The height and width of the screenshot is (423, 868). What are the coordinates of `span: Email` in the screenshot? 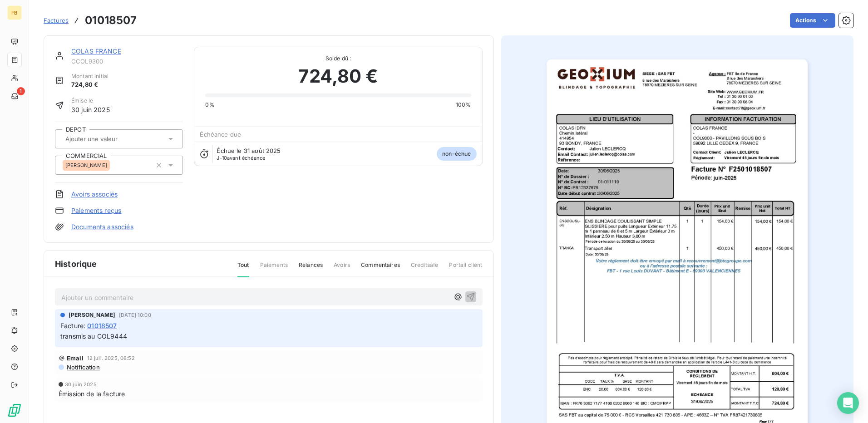 It's located at (75, 358).